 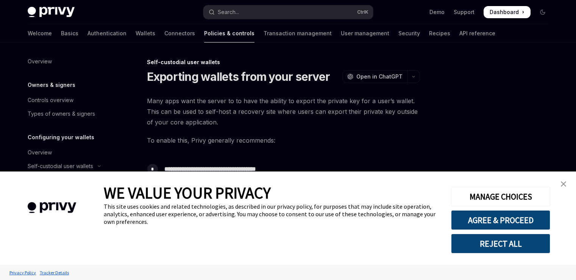 I want to click on div: Types of owners & signers, so click(x=61, y=114).